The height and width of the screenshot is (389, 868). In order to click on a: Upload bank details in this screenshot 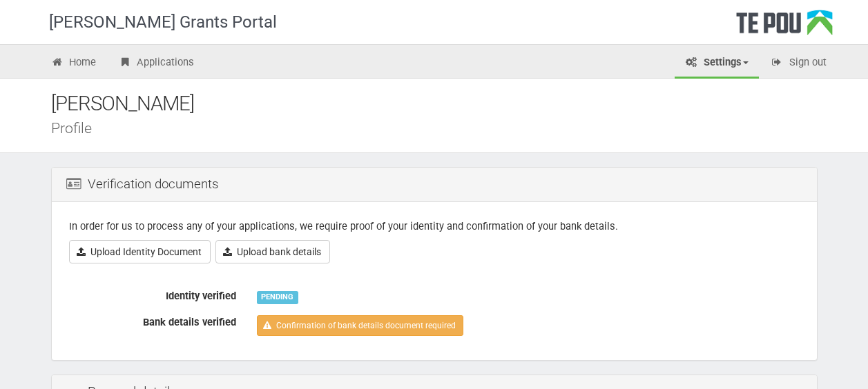, I will do `click(273, 252)`.